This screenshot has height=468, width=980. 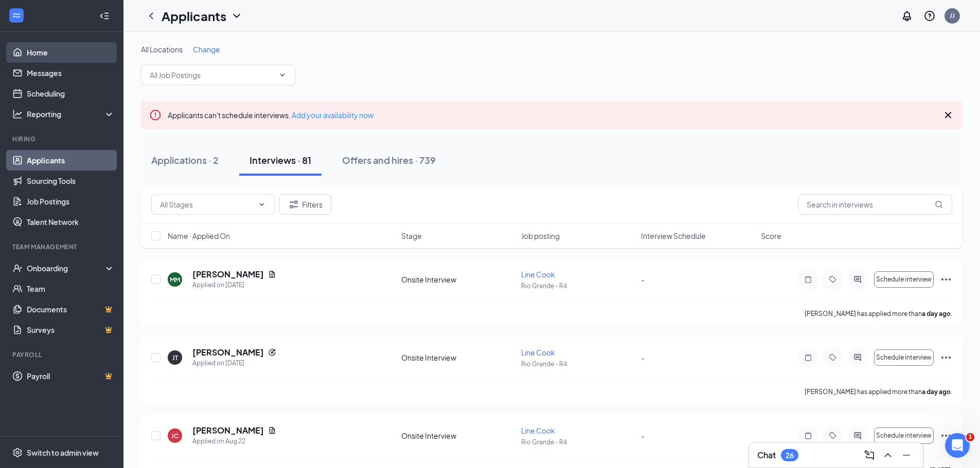 What do you see at coordinates (63, 139) in the screenshot?
I see `div: Hiring` at bounding box center [63, 139].